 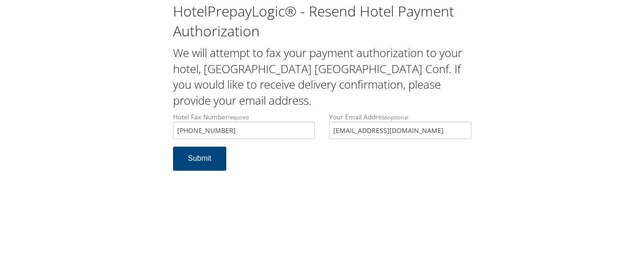 I want to click on input: Hotel Fax Numberrequired, so click(x=244, y=130).